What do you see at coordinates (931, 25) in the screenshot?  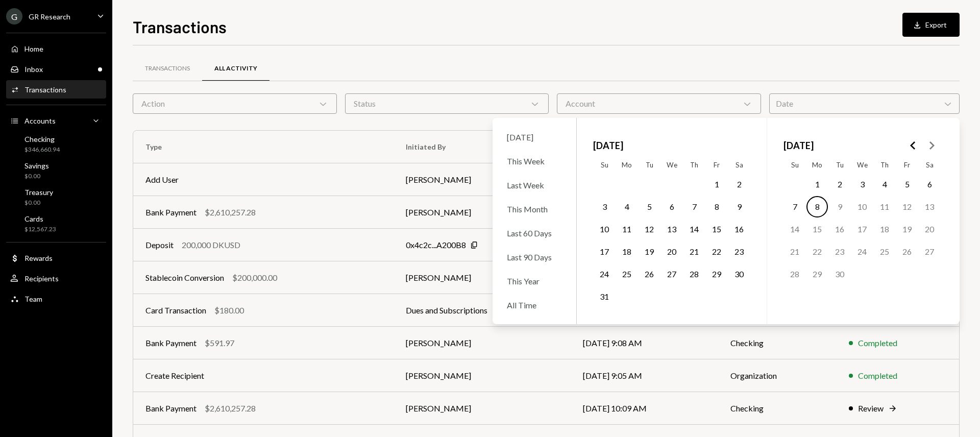 I see `button: Export` at bounding box center [931, 25].